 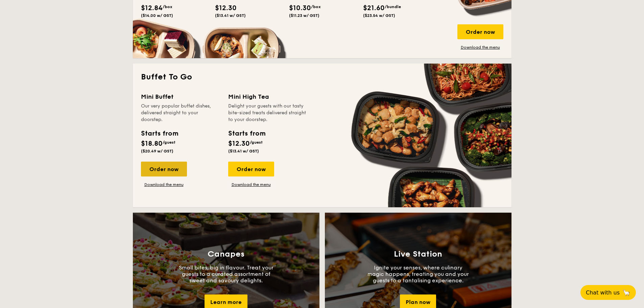 What do you see at coordinates (268, 97) in the screenshot?
I see `div: Mini High Tea` at bounding box center [268, 97].